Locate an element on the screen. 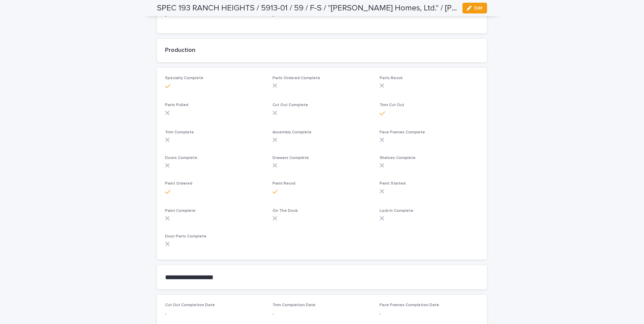  span: Parts Pulled is located at coordinates (176, 105).